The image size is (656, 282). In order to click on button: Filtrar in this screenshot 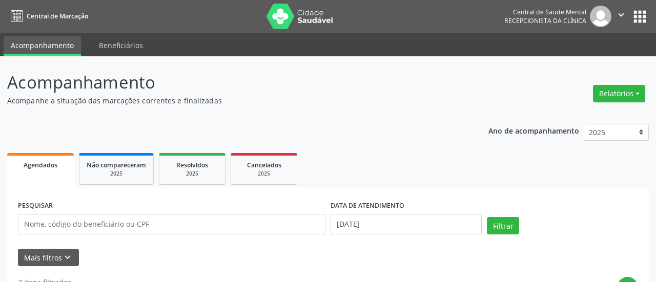, I will do `click(503, 226)`.